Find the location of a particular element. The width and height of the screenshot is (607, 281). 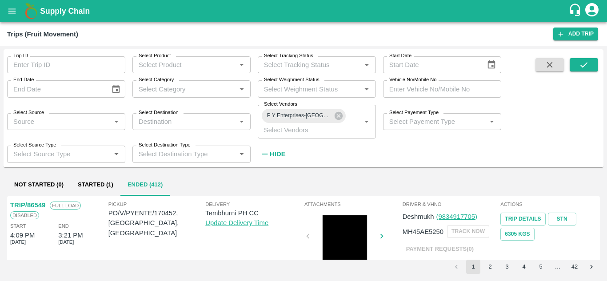

input: Select Tracking Status is located at coordinates (304, 65).